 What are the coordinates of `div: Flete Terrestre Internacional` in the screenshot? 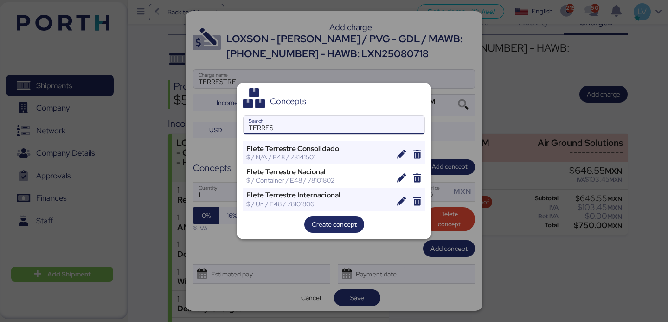 It's located at (318, 195).